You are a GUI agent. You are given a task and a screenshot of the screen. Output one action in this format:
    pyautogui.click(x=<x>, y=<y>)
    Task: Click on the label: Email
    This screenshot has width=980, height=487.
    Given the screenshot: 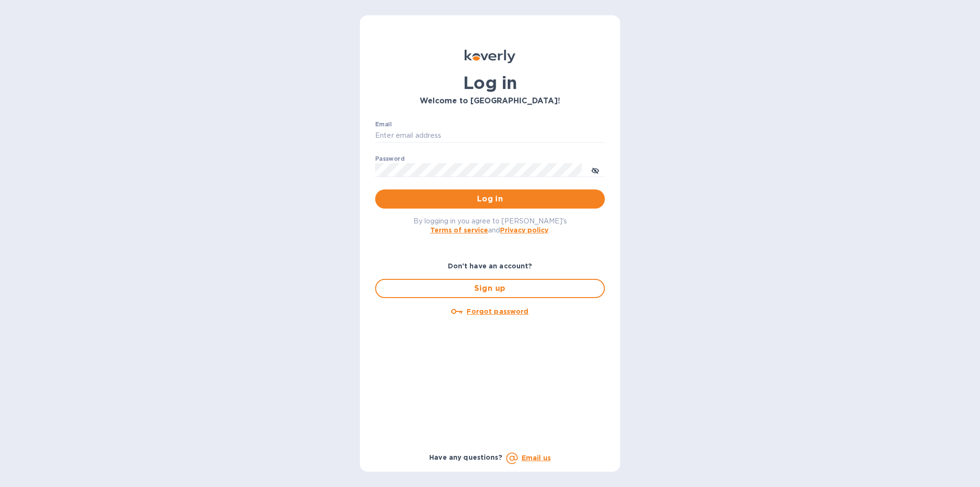 What is the action you would take?
    pyautogui.click(x=384, y=124)
    